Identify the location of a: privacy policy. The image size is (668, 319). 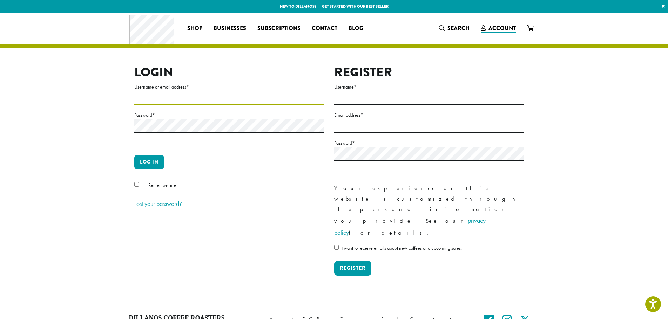
(410, 226).